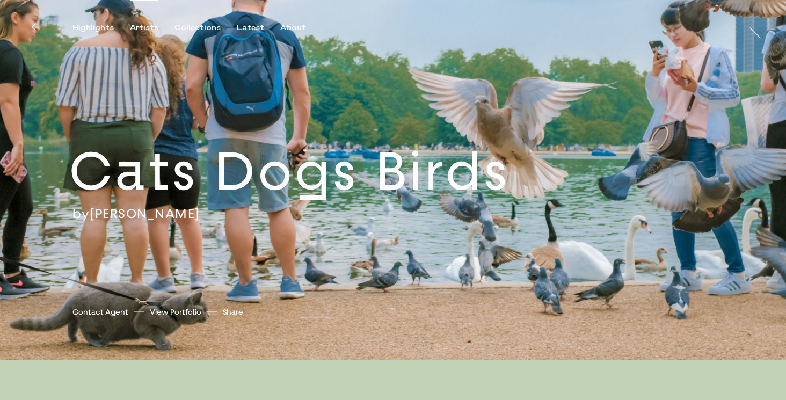 The height and width of the screenshot is (400, 786). Describe the element at coordinates (176, 312) in the screenshot. I see `a: View Portfolio` at that location.